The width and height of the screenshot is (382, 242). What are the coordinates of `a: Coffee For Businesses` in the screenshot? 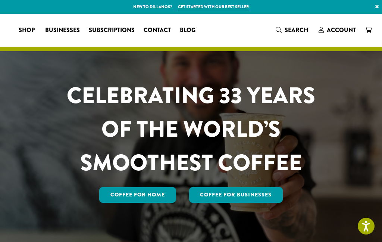 It's located at (236, 195).